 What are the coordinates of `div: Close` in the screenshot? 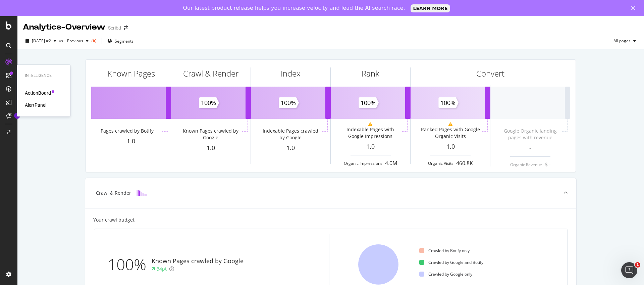 It's located at (635, 8).